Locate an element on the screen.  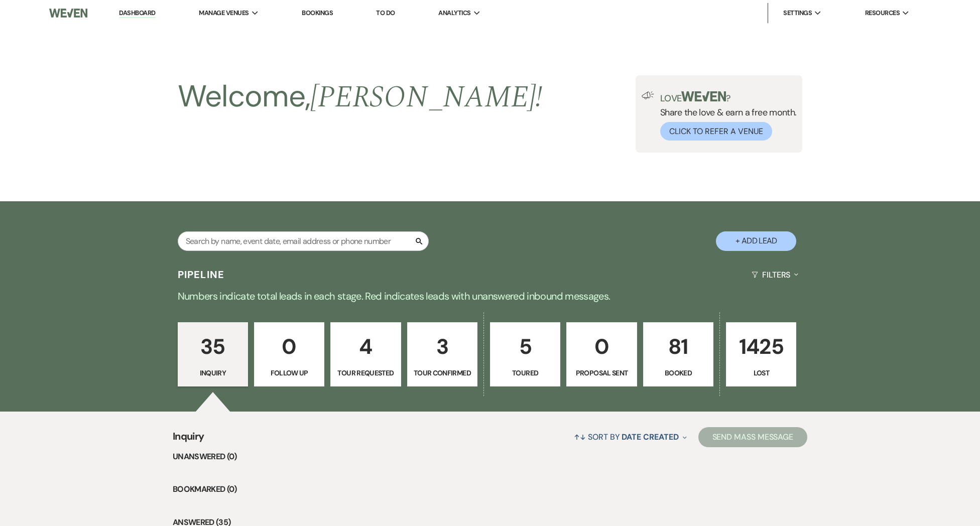
a: 35Inquiry is located at coordinates (213, 354).